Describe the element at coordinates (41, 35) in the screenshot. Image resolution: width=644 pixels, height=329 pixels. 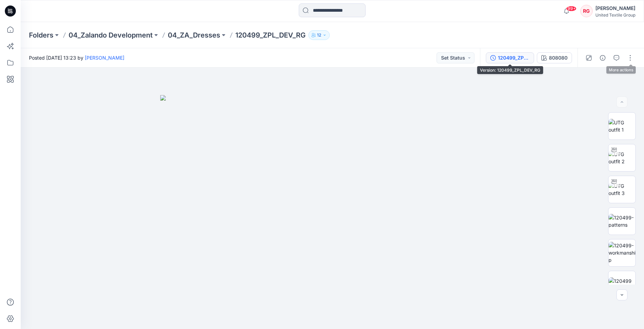
I see `p: Folders` at that location.